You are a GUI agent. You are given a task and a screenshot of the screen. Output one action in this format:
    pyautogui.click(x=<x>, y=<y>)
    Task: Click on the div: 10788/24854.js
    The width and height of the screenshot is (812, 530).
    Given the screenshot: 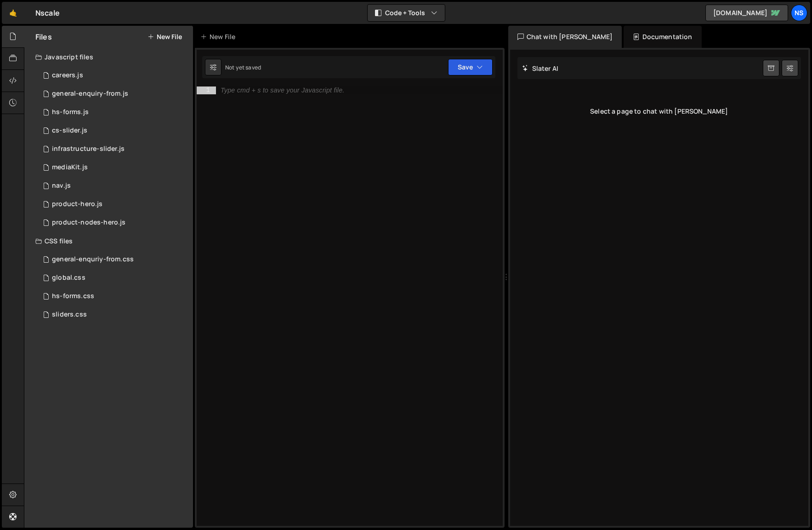 What is the action you would take?
    pyautogui.click(x=114, y=167)
    